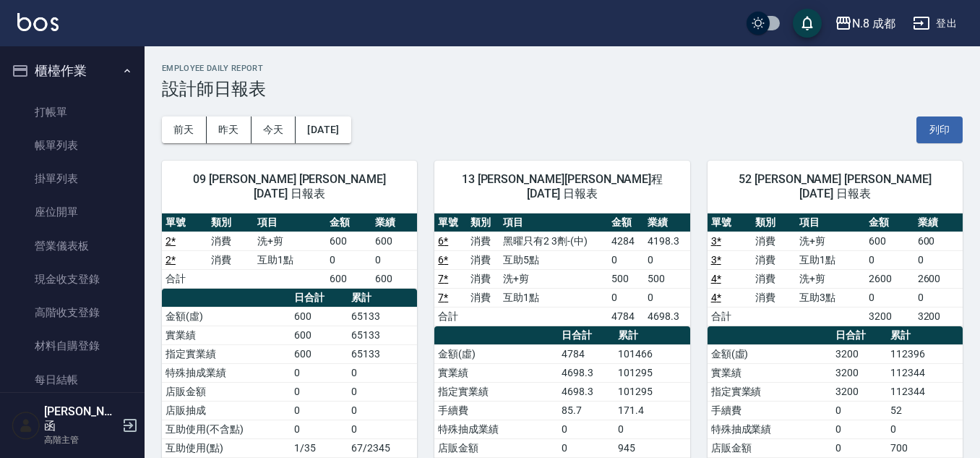  What do you see at coordinates (73, 313) in the screenshot?
I see `a: 高階收支登錄` at bounding box center [73, 313].